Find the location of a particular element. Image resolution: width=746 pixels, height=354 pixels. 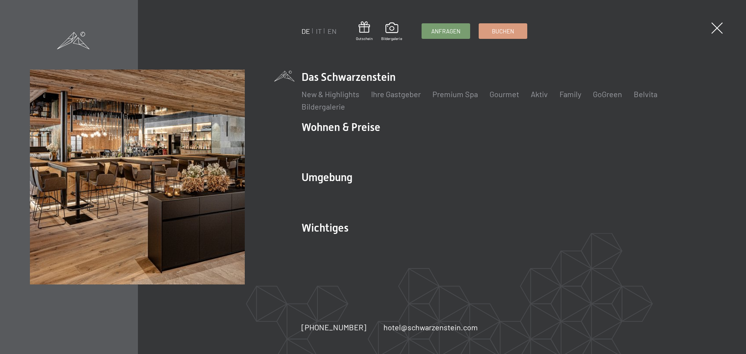

a: Ihre Gastgeber is located at coordinates (396, 94).